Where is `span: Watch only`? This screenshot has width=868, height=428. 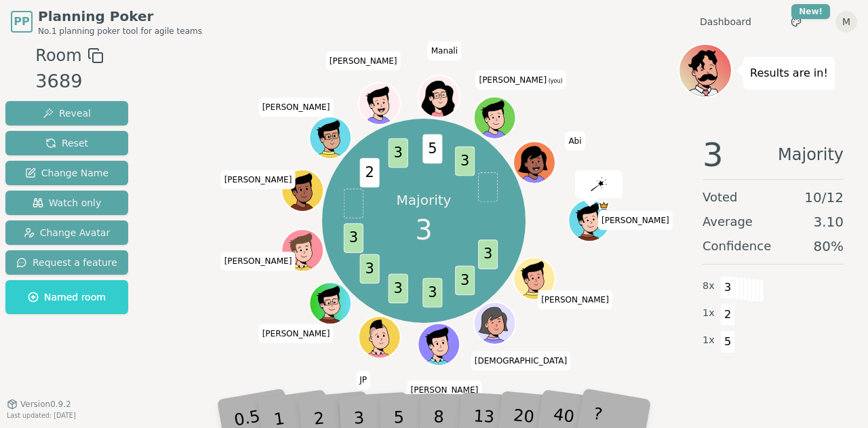 span: Watch only is located at coordinates (67, 203).